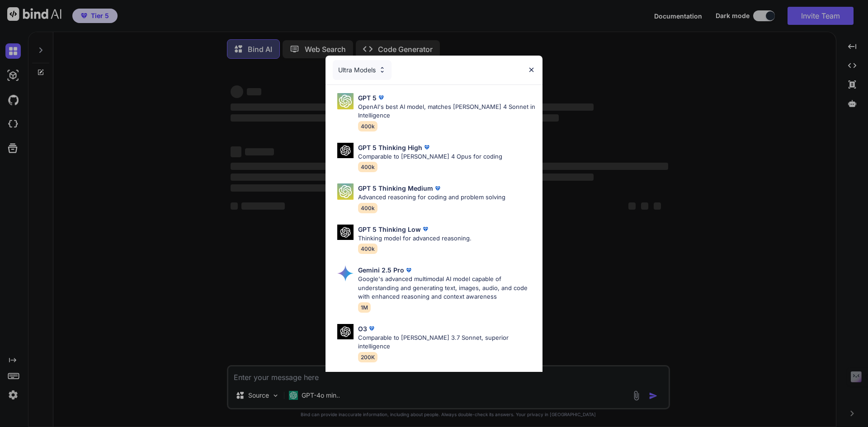 This screenshot has height=427, width=868. What do you see at coordinates (362, 70) in the screenshot?
I see `div: Ultra Models` at bounding box center [362, 70].